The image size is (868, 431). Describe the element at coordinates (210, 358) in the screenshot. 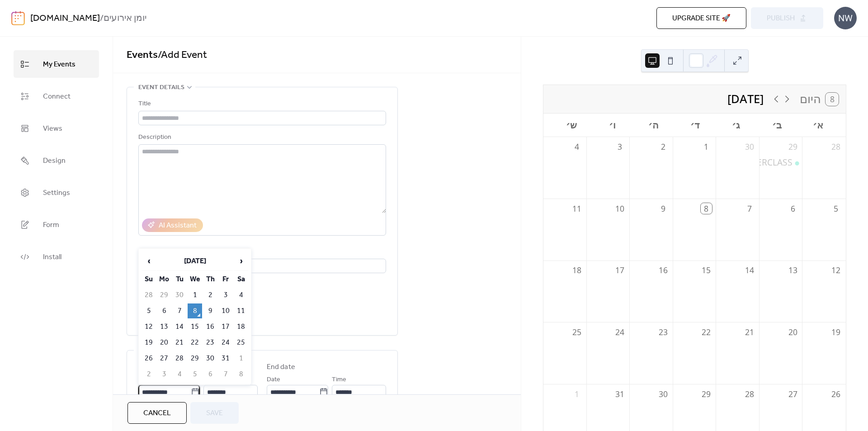

I see `td: 30` at that location.